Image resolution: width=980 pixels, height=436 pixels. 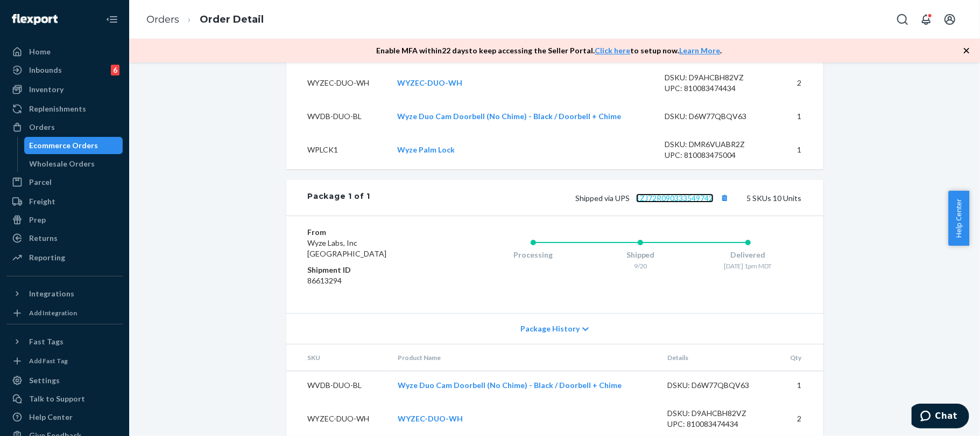 What do you see at coordinates (47, 89) in the screenshot?
I see `div: Inventory` at bounding box center [47, 89].